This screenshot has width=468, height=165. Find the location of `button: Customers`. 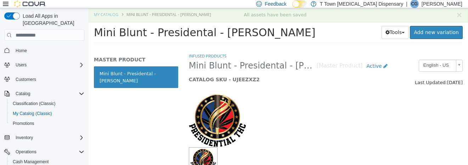

button: Customers is located at coordinates (44, 79).